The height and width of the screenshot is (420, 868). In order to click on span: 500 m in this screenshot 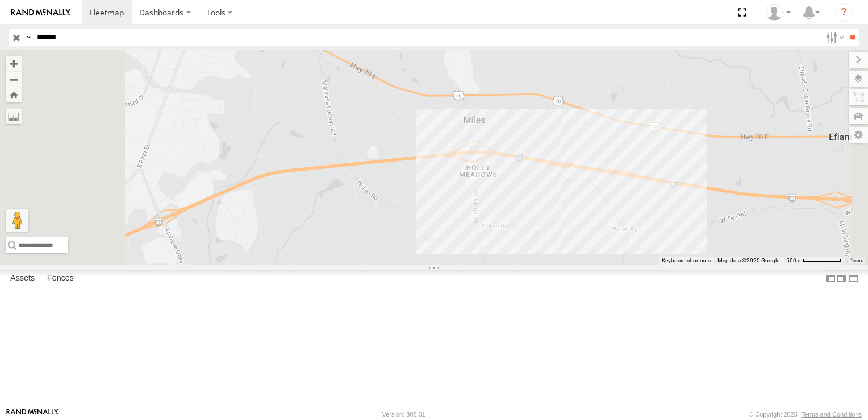, I will do `click(794, 260)`.